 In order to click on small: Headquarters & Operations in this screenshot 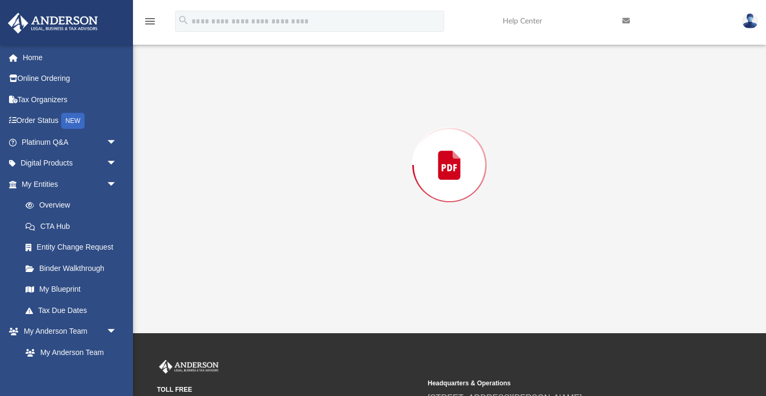, I will do `click(559, 383)`.